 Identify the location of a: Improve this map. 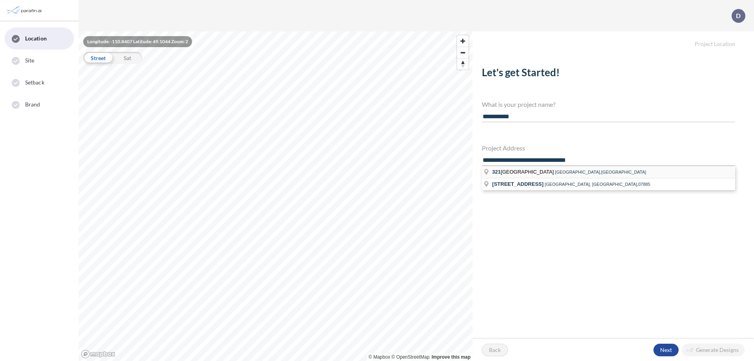
(451, 357).